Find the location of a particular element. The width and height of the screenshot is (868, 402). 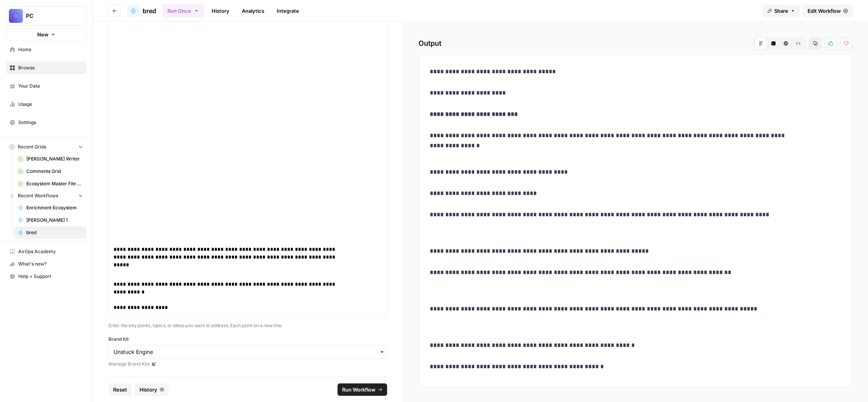

h2: Output is located at coordinates (636, 43).